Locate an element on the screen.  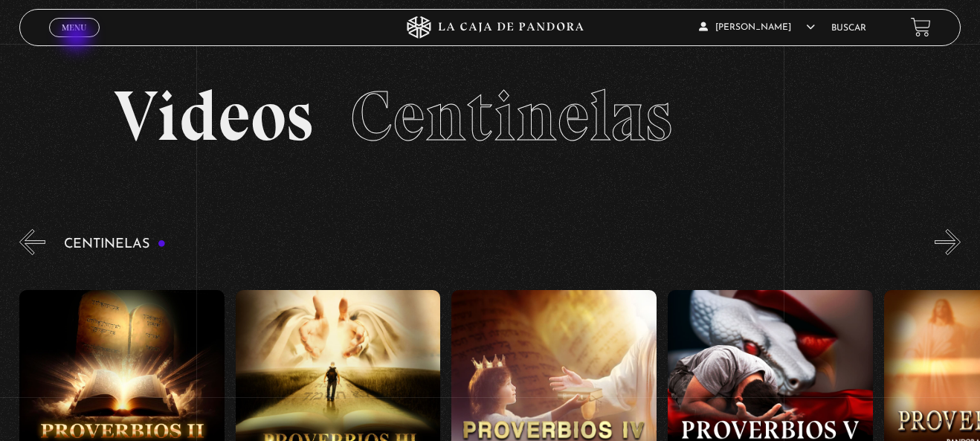
span: Centinelas is located at coordinates (511, 116).